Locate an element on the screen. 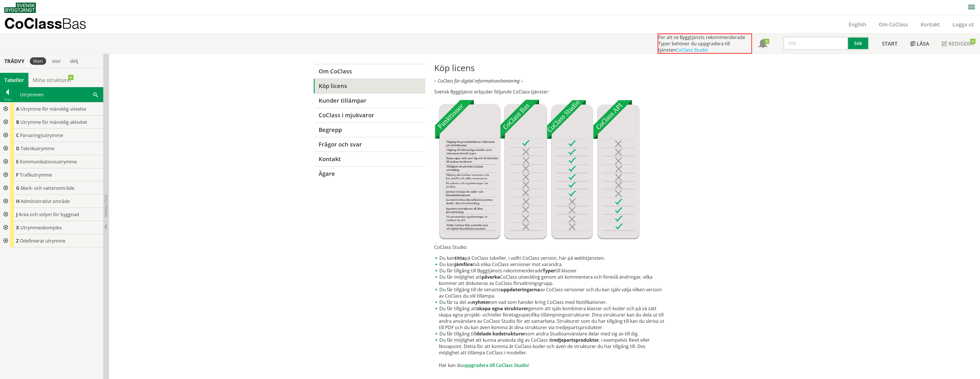 The image size is (980, 379). strong: tredjepartsprodukter is located at coordinates (575, 340).